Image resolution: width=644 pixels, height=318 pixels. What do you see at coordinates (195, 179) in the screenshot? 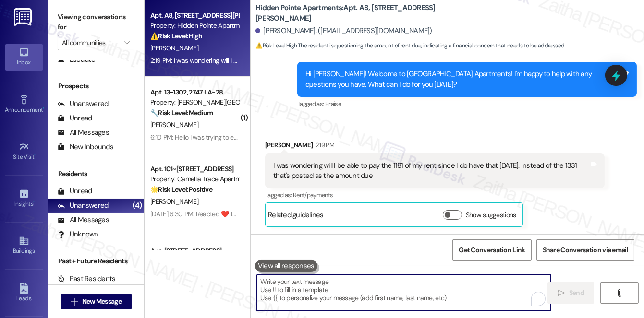
I see `div: Property: Camellia Trace Apartments` at bounding box center [195, 179].